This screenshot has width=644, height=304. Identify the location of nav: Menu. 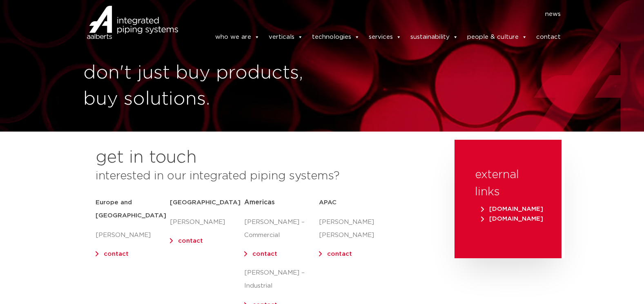
(376, 14).